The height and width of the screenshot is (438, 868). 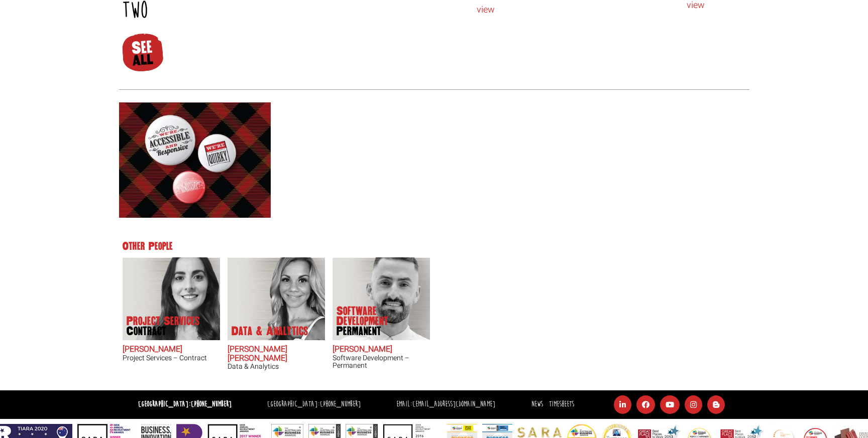 What do you see at coordinates (270, 332) in the screenshot?
I see `p: Data & Analytics` at bounding box center [270, 332].